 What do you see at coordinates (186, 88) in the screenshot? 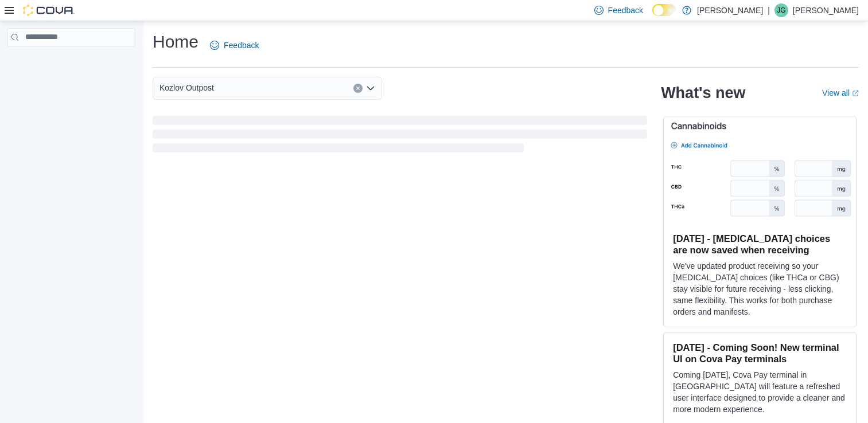
I see `span: Kozlov Outpost` at bounding box center [186, 88].